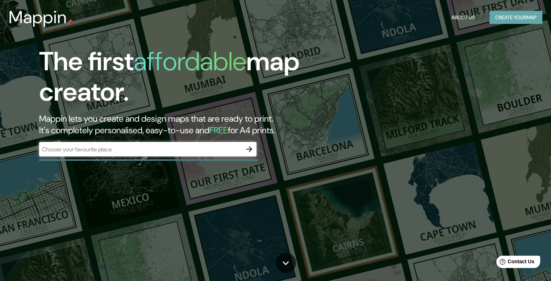 This screenshot has width=551, height=281. I want to click on h1: affordable, so click(190, 61).